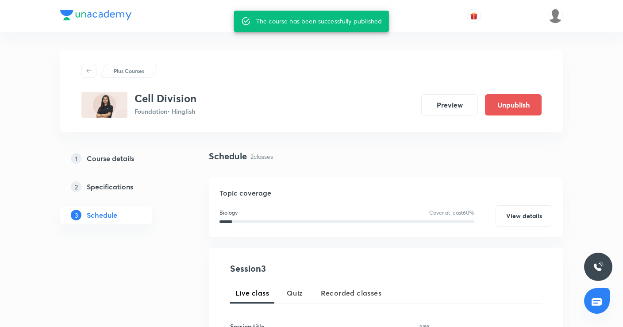  Describe the element at coordinates (295, 293) in the screenshot. I see `span: Quiz` at that location.